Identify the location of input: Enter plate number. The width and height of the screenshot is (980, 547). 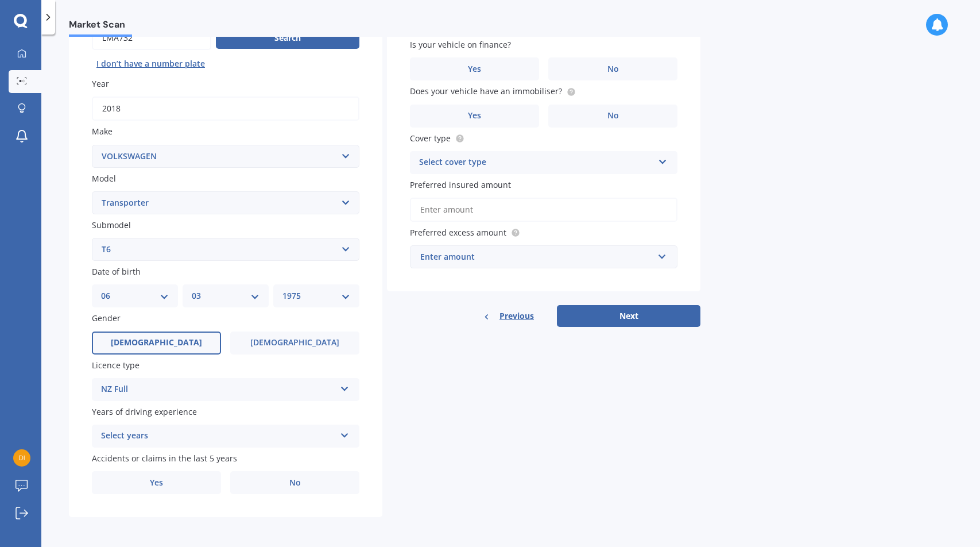
(152, 38).